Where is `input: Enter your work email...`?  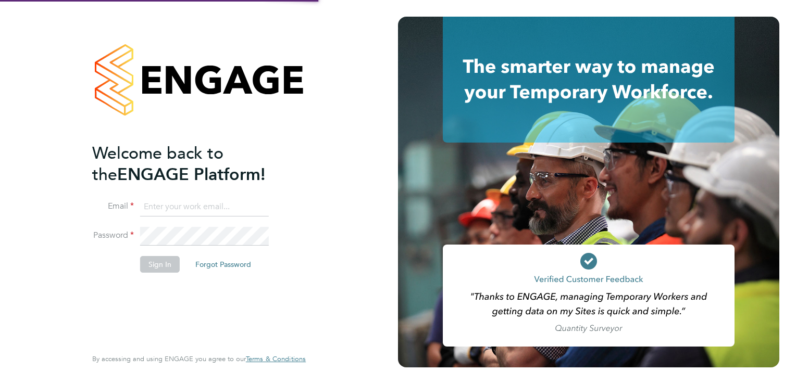
input: Enter your work email... is located at coordinates (204, 207).